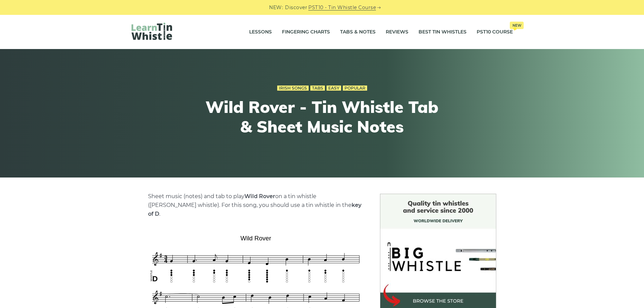 This screenshot has height=308, width=644. I want to click on a: Popular, so click(355, 88).